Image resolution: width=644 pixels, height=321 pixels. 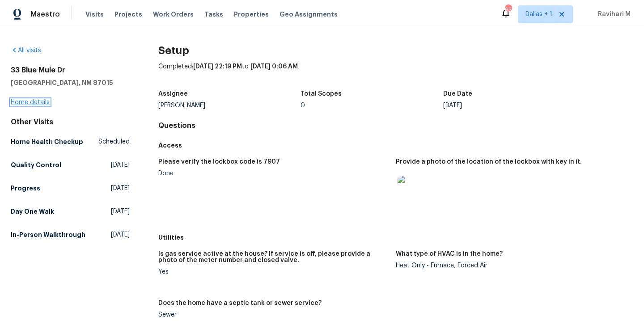 What do you see at coordinates (396, 125) in the screenshot?
I see `h4: Questions` at bounding box center [396, 125].